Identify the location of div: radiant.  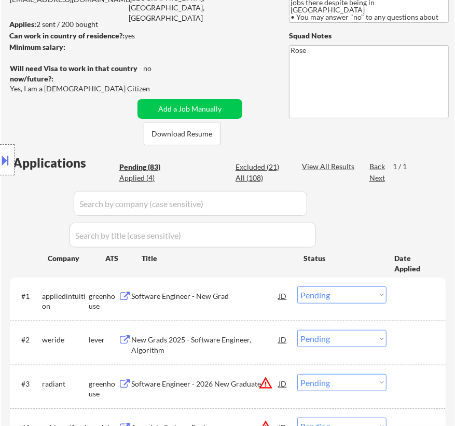
(65, 384).